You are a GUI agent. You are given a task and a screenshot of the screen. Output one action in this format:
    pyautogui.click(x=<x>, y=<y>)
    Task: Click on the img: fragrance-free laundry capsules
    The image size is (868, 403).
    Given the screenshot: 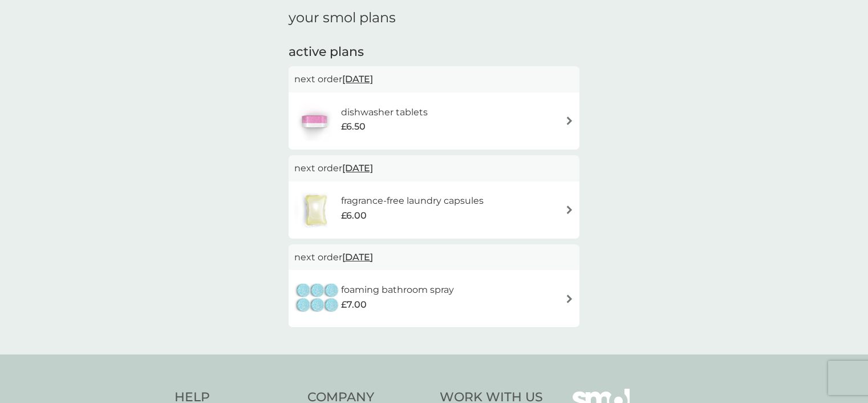 What is the action you would take?
    pyautogui.click(x=316, y=210)
    